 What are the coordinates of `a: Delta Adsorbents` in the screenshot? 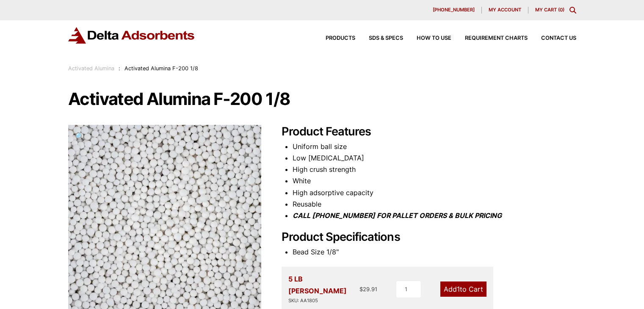 It's located at (132, 35).